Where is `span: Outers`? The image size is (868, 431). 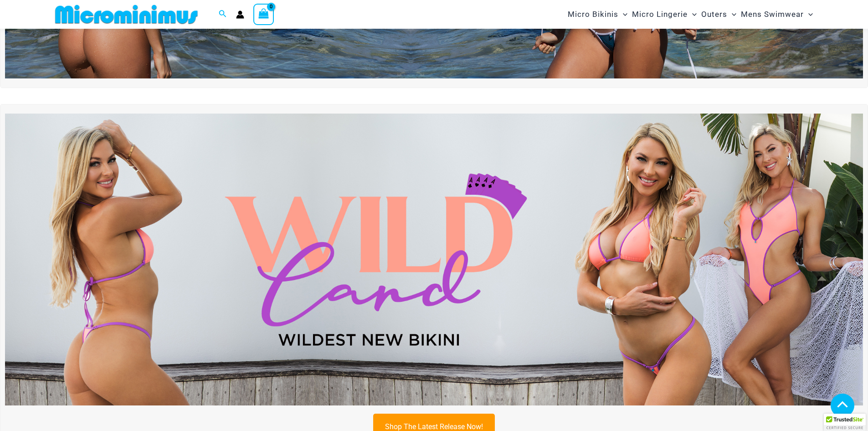 span: Outers is located at coordinates (714, 14).